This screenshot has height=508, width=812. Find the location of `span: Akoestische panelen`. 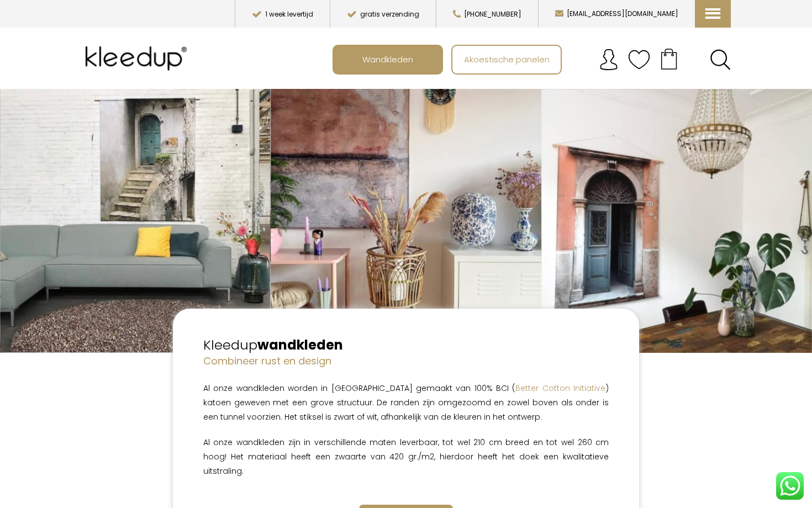

span: Akoestische panelen is located at coordinates (506, 59).